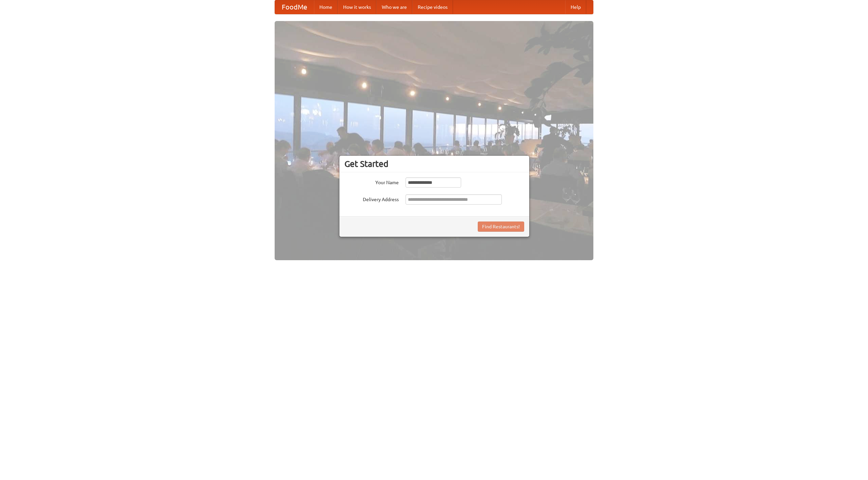 The height and width of the screenshot is (480, 868). I want to click on a: How it works, so click(357, 7).